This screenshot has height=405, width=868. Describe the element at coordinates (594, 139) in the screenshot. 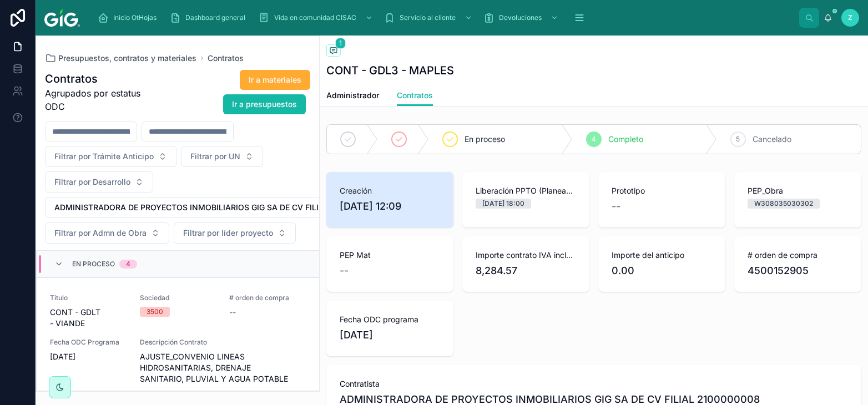

I see `span: 4` at that location.